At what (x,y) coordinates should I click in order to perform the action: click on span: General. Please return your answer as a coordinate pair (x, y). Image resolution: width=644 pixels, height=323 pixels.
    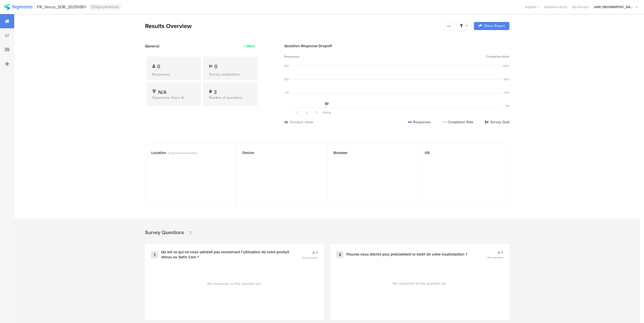
    Looking at the image, I should click on (152, 46).